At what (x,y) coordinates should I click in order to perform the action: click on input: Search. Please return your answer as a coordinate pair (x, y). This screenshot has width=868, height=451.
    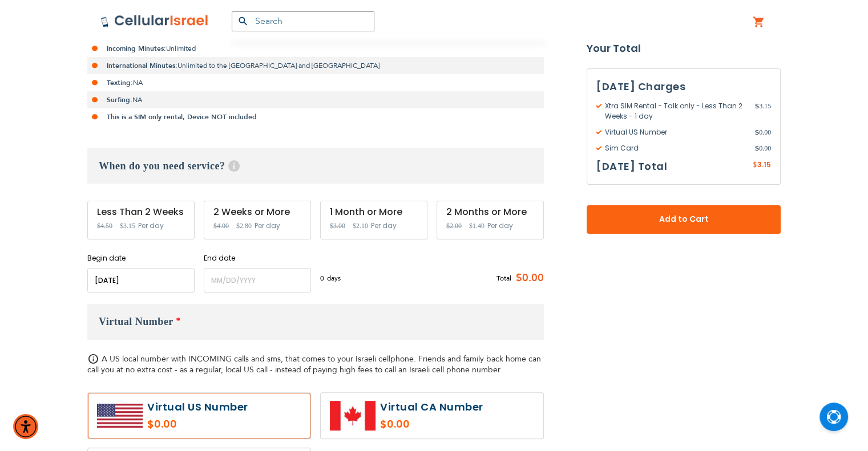
    Looking at the image, I should click on (303, 21).